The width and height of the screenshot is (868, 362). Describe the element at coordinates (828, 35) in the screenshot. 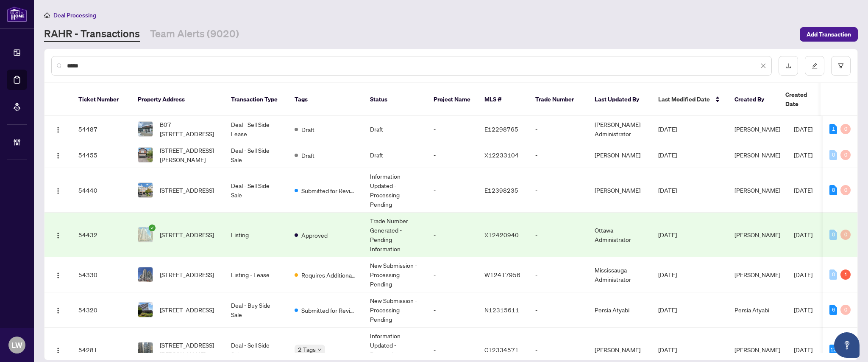

I see `button: Add Transaction` at that location.